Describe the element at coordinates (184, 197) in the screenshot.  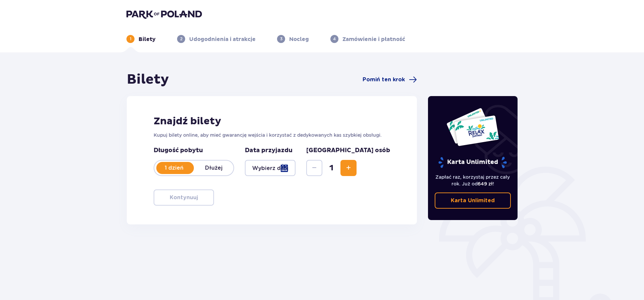
I see `button: Kontynuuj` at that location.